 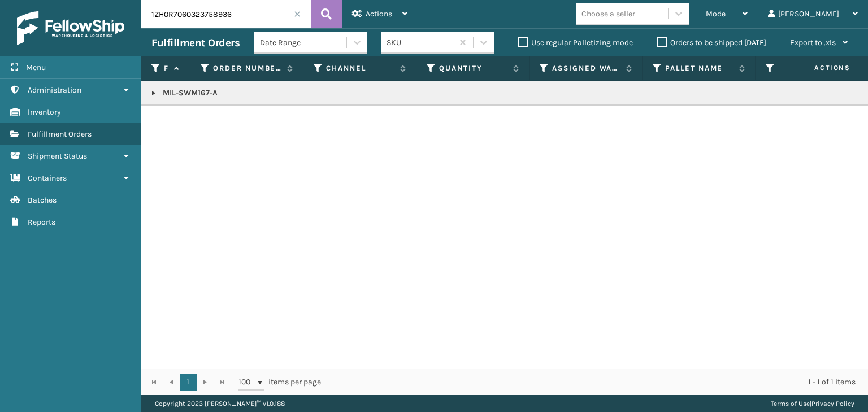 I want to click on label: Fulfillment Order Id, so click(x=166, y=68).